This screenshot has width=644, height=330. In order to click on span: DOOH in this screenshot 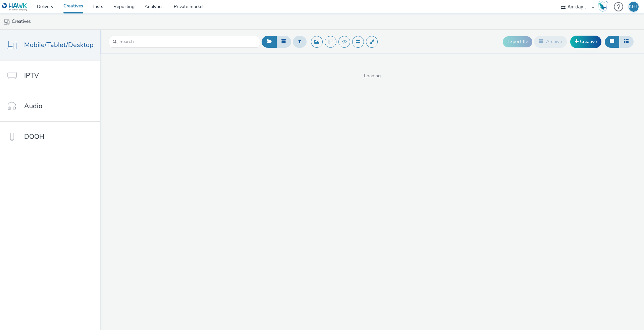, I will do `click(34, 136)`.